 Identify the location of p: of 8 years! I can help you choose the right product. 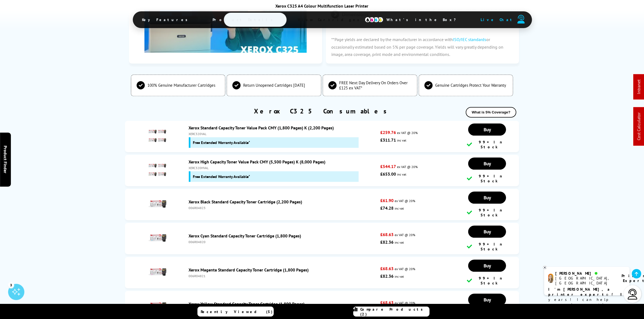
(587, 300).